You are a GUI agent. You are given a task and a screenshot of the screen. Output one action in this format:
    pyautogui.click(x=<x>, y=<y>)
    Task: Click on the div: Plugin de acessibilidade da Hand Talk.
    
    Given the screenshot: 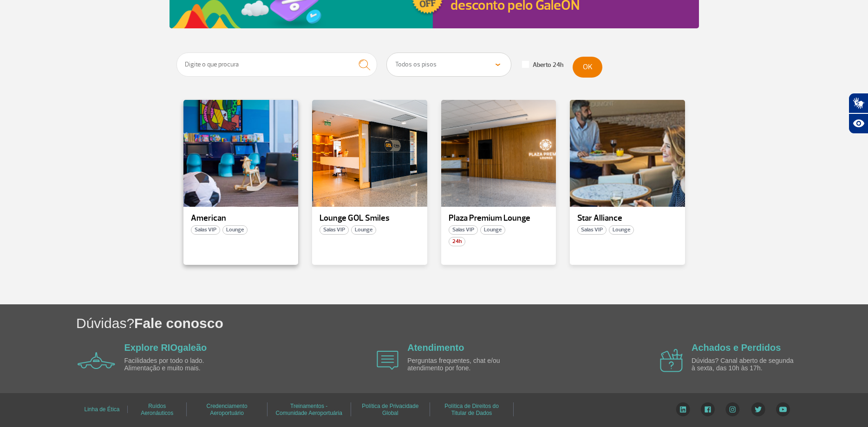 What is the action you would take?
    pyautogui.click(x=859, y=113)
    